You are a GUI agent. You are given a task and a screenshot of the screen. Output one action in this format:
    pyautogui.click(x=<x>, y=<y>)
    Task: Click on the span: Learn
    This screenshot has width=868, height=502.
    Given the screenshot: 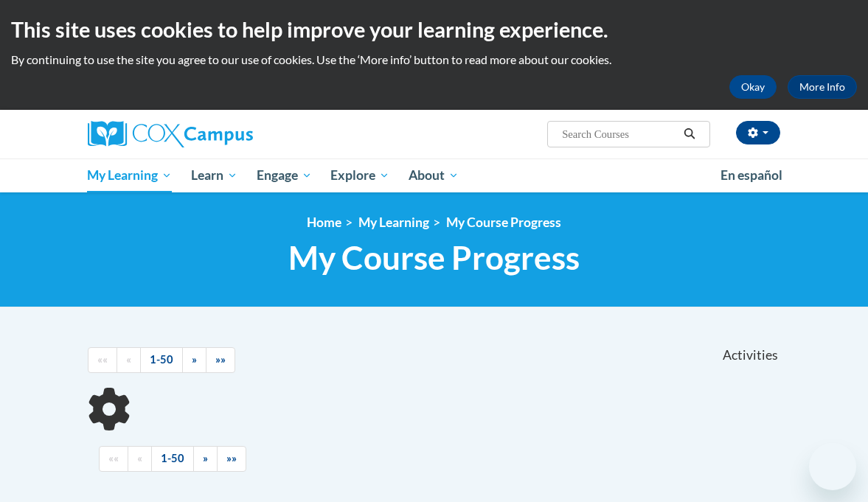 What is the action you would take?
    pyautogui.click(x=214, y=175)
    